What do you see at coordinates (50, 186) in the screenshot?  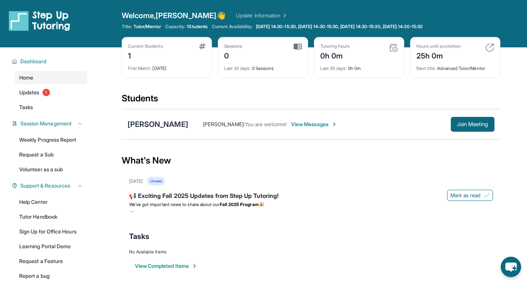 I see `button: Support & Resources` at bounding box center [50, 186].